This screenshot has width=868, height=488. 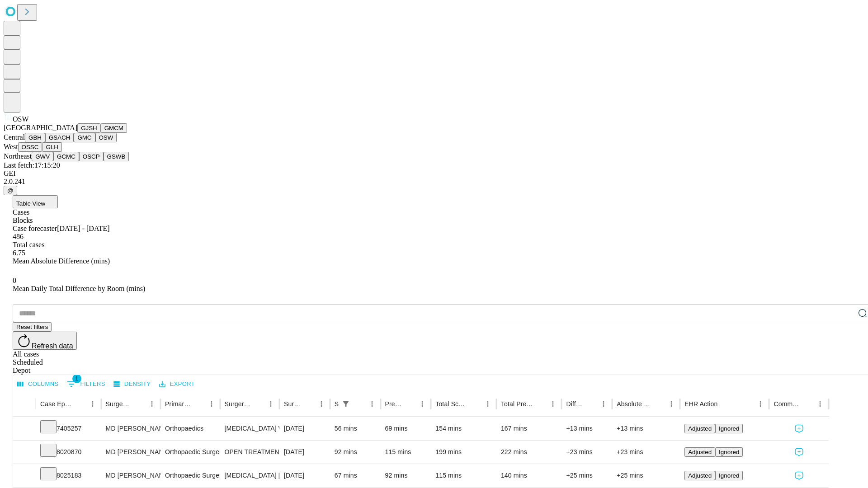 I want to click on div: Comments, so click(x=786, y=404).